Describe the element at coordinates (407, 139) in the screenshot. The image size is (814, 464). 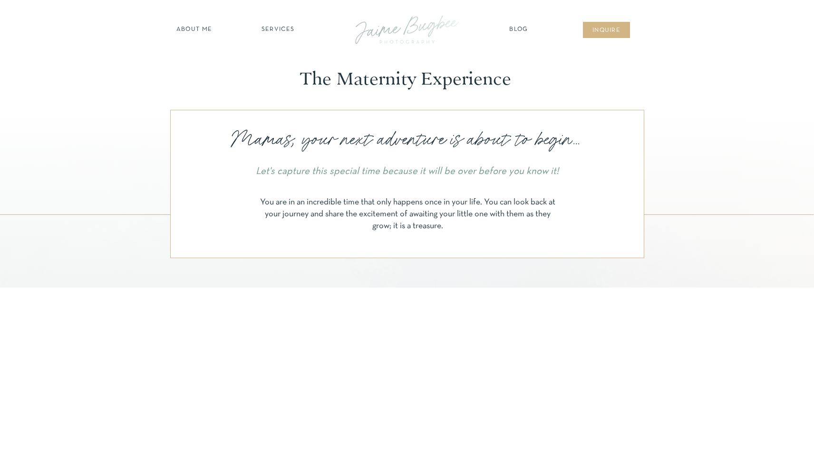
I see `p: Mamas, your next adventure is about to begin...` at that location.